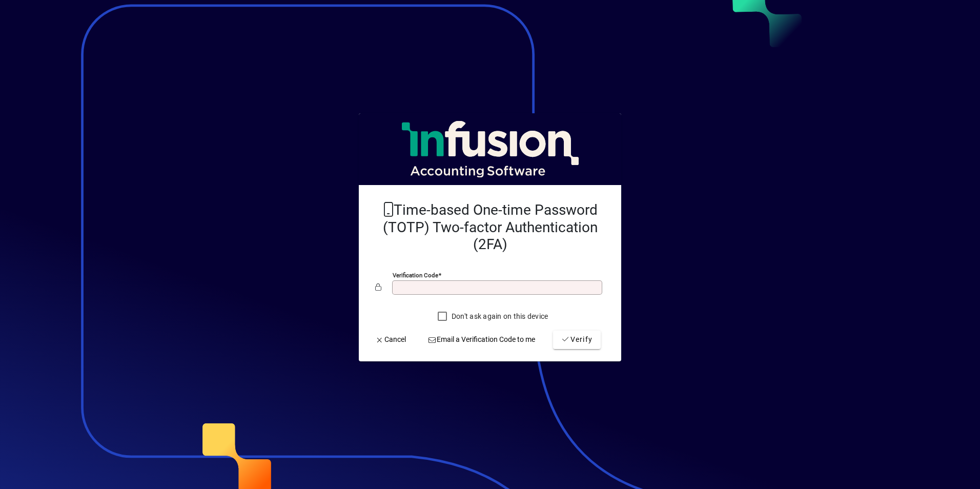 The height and width of the screenshot is (489, 980). Describe the element at coordinates (415, 275) in the screenshot. I see `mat-label: Verification code` at that location.